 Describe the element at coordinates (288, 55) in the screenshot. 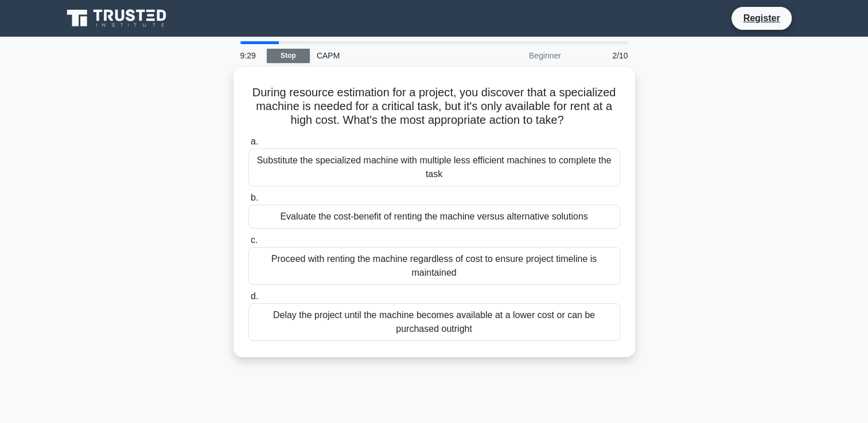

I see `a: Stop` at that location.